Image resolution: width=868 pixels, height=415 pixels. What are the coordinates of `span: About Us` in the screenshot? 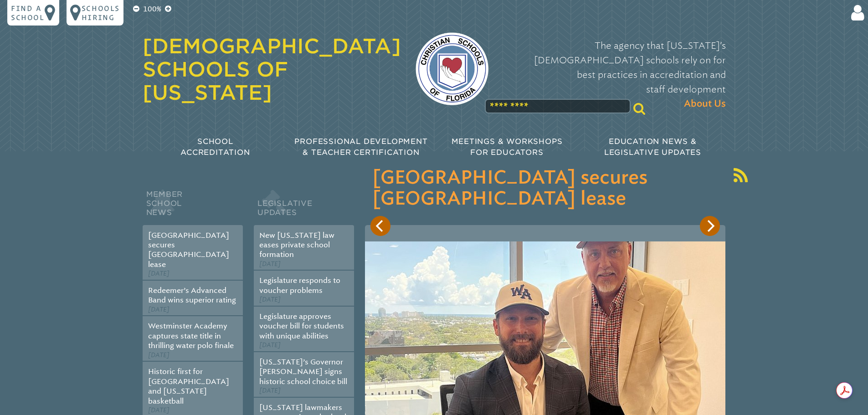 It's located at (705, 104).